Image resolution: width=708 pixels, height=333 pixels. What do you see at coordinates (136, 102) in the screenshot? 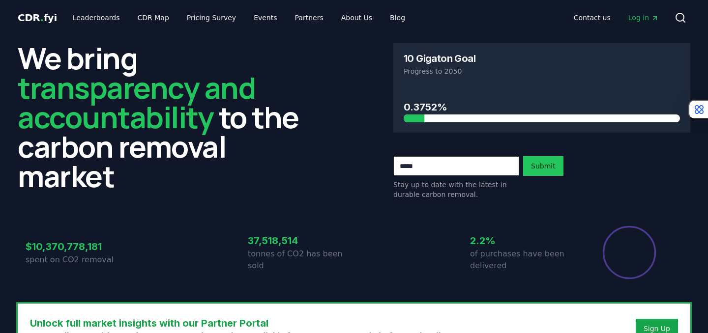
I see `span: transparency and accountability` at bounding box center [136, 102].